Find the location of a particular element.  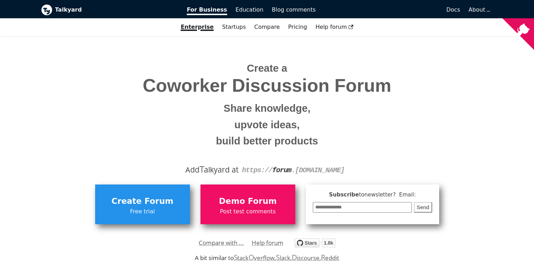

small: upvote ideas, is located at coordinates (267, 125).